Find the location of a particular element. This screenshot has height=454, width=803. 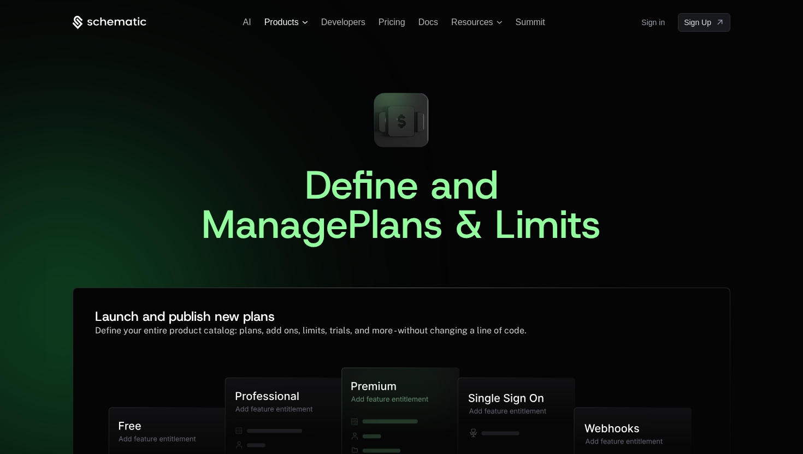

a: Sign in is located at coordinates (653, 22).